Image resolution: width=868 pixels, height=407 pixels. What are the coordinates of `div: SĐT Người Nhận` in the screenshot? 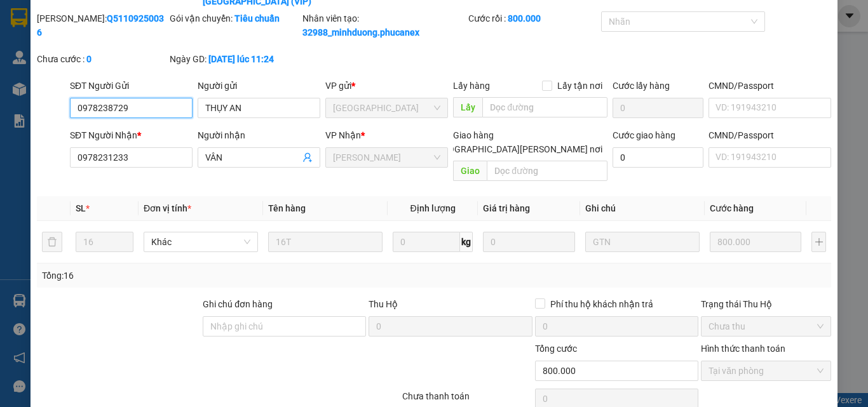 It's located at (131, 135).